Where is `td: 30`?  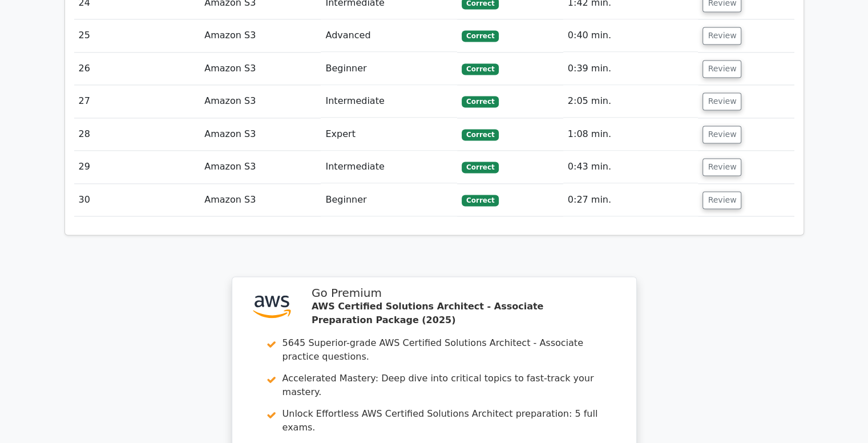 td: 30 is located at coordinates (137, 200).